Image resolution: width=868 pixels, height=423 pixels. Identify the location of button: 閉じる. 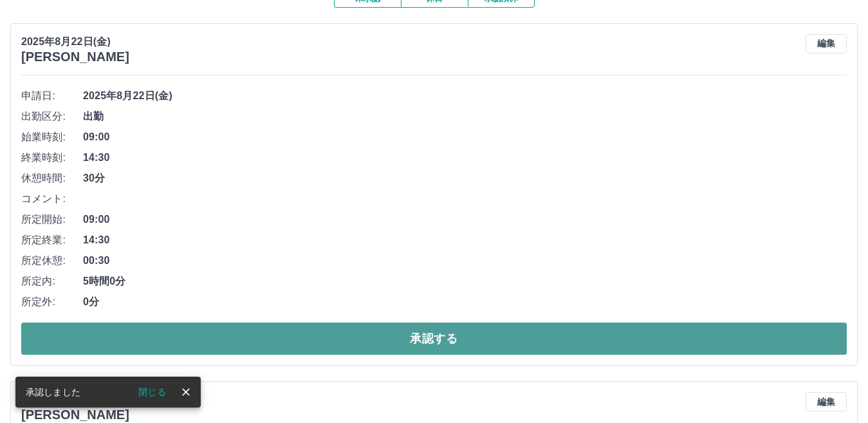
(152, 392).